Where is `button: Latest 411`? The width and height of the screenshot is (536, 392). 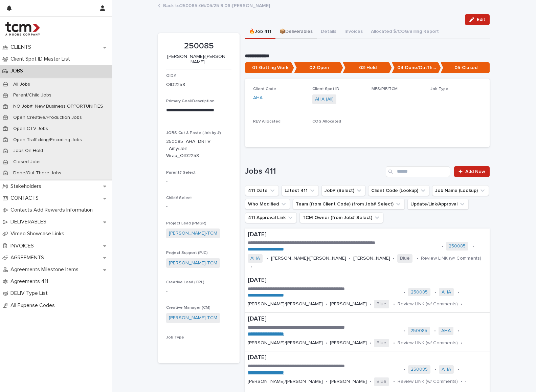
button: Latest 411 is located at coordinates (300, 191).